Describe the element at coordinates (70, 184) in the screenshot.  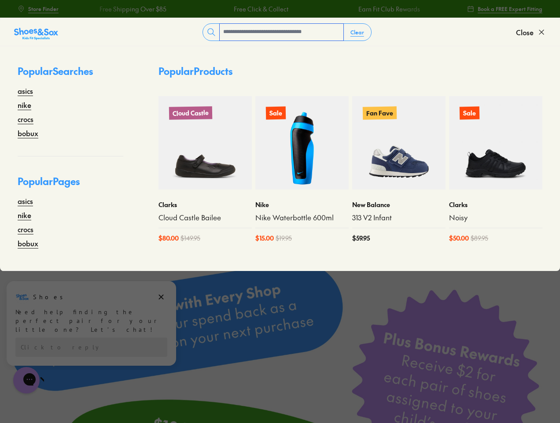
I see `p: Popular Pages` at that location.